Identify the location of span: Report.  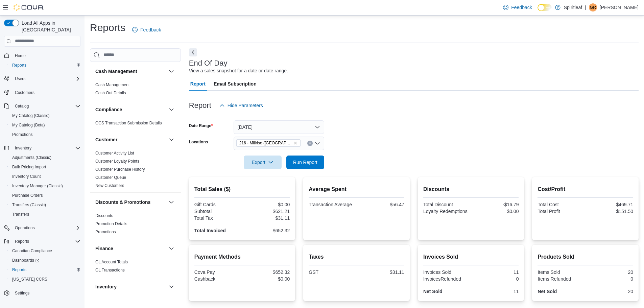
(198, 84).